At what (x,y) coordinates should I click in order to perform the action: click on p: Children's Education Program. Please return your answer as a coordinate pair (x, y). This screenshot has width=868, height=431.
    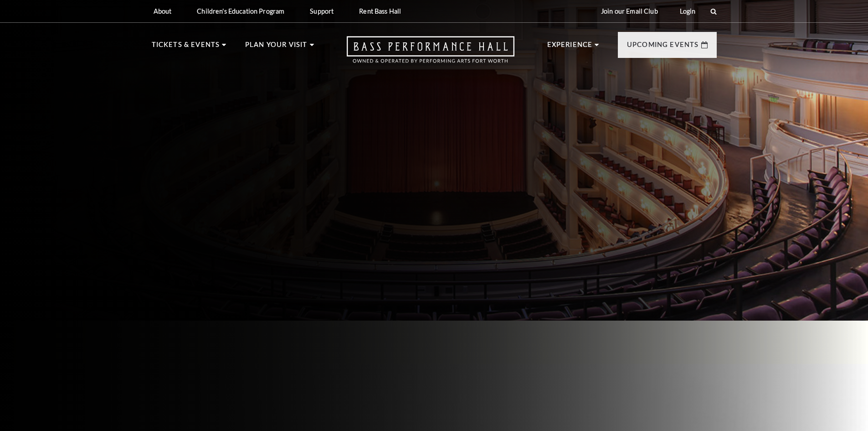
    Looking at the image, I should click on (240, 11).